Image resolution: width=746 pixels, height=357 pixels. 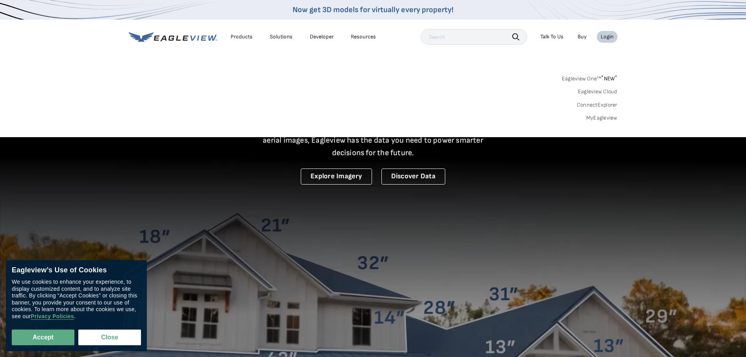 I want to click on a: Privacy Policies, so click(x=52, y=316).